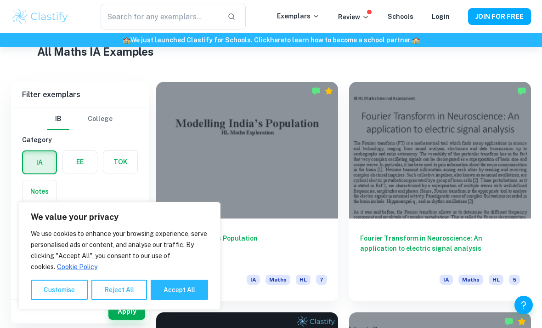 The width and height of the screenshot is (542, 328). I want to click on a: Modelling India’s PopulationIAMathsHL7, so click(247, 191).